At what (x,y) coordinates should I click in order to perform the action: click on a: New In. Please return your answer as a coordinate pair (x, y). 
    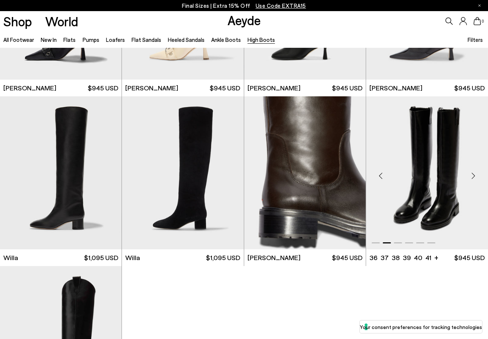
    Looking at the image, I should click on (49, 40).